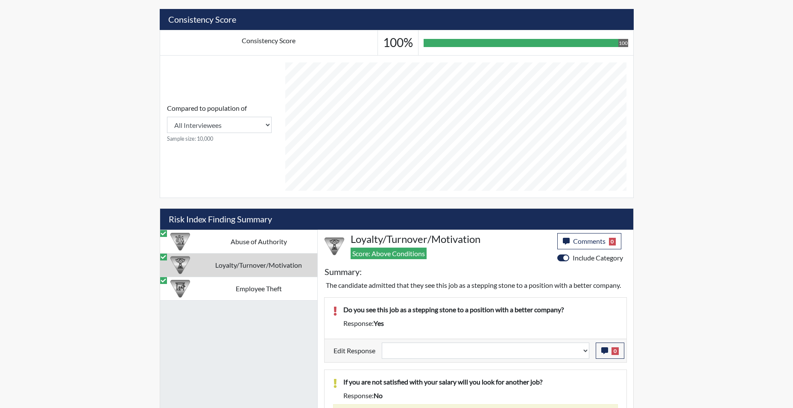 This screenshot has width=793, height=408. Describe the element at coordinates (378, 395) in the screenshot. I see `span: no` at that location.